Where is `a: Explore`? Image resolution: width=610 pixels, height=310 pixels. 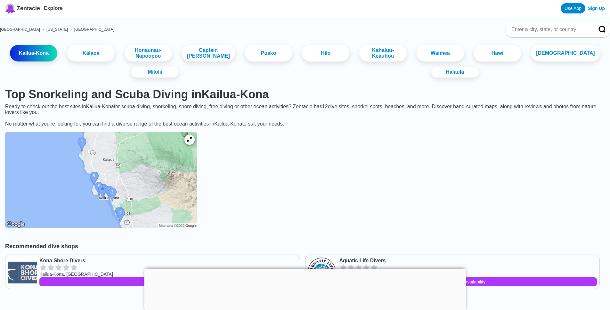 a: Explore is located at coordinates (53, 8).